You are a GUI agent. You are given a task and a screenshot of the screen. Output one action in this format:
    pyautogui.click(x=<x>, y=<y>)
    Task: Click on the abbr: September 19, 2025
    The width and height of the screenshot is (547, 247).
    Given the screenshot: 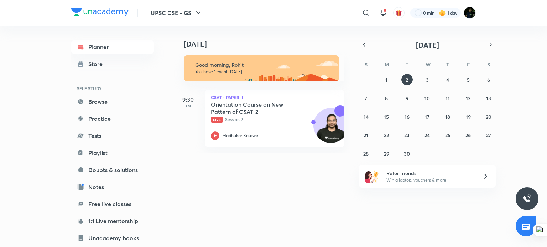 What is the action you would take?
    pyautogui.click(x=468, y=117)
    